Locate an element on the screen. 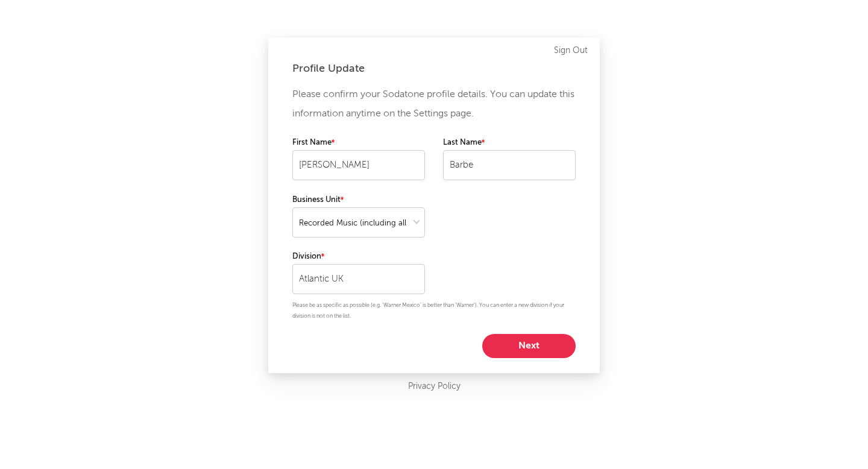 This screenshot has width=868, height=469. p: Please be as specific as possible (e.g. 'Warner Mexico' is better than 'Warner'). You can enter a... is located at coordinates (434, 311).